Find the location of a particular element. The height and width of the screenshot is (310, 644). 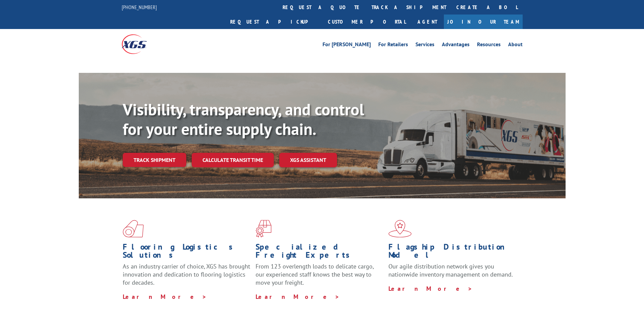

a: Track shipment is located at coordinates (154, 160).